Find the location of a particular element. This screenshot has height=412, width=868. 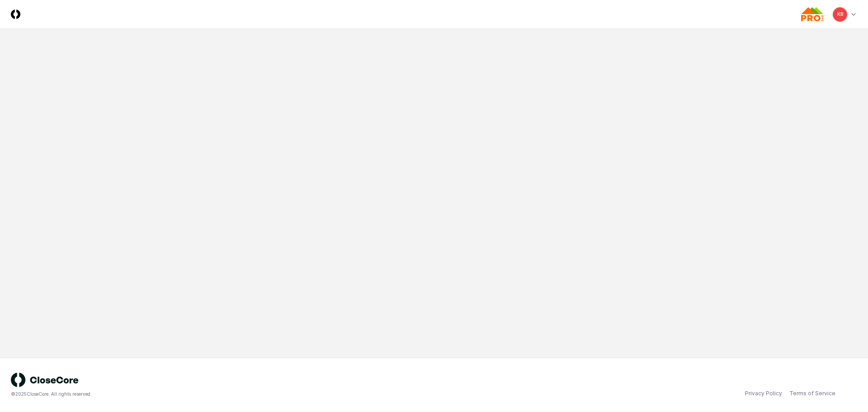

a: Privacy Policy is located at coordinates (764, 393).